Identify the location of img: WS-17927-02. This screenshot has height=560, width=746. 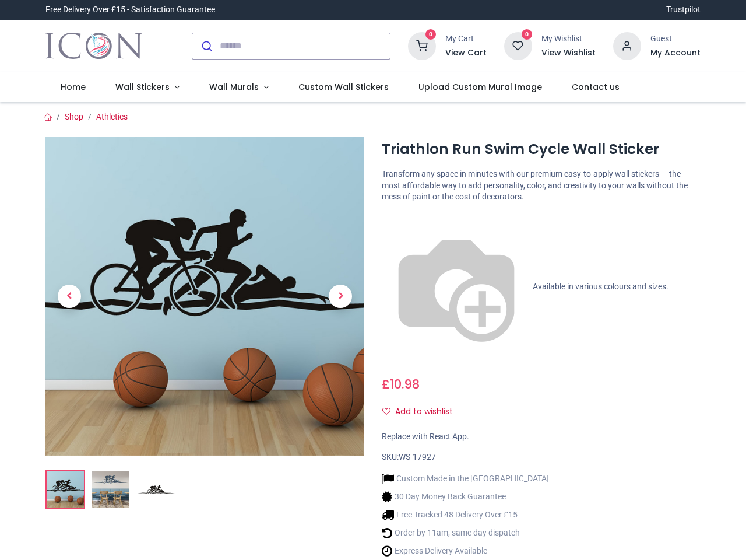
(111, 489).